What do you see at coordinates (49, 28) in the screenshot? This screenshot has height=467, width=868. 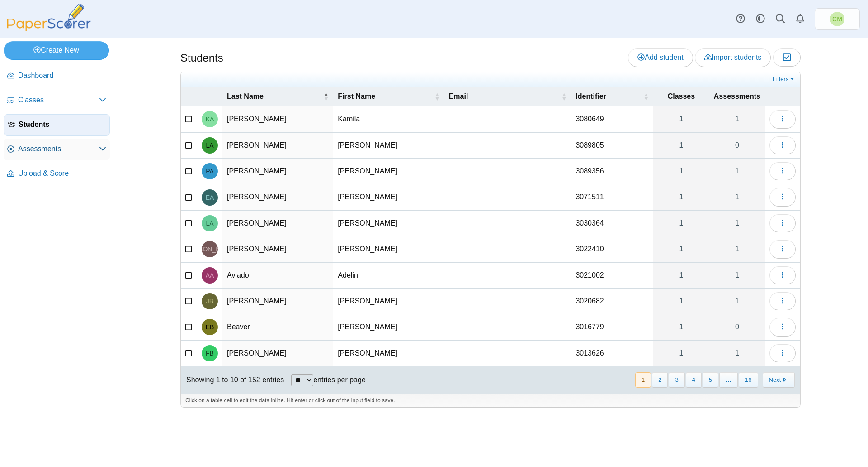 I see `a: PaperScorer` at bounding box center [49, 28].